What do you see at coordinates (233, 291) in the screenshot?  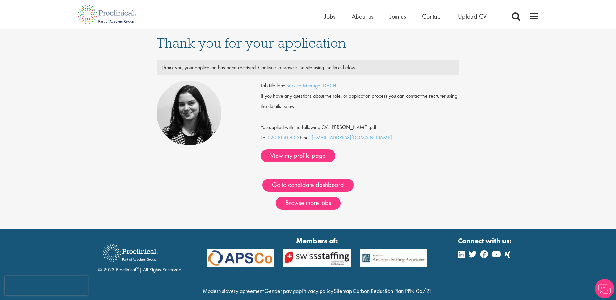 I see `a: Modern slavery agreement` at bounding box center [233, 291].